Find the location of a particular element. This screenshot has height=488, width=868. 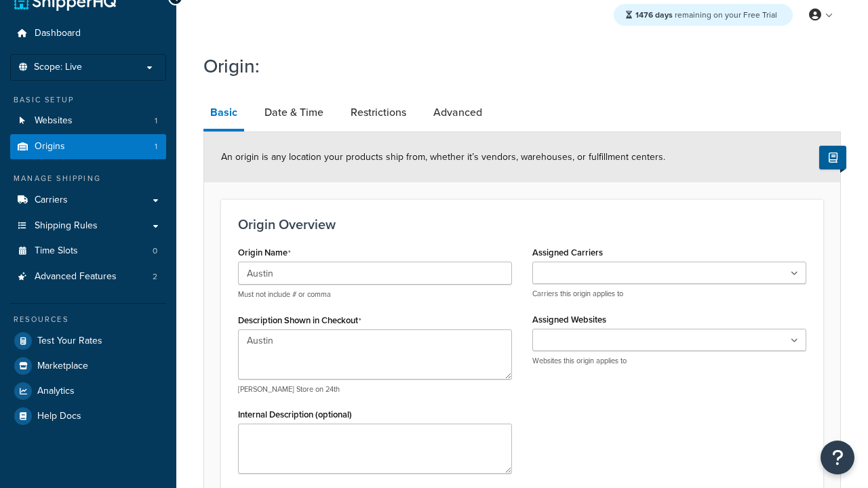

span: Test Your Rates is located at coordinates (69, 341).